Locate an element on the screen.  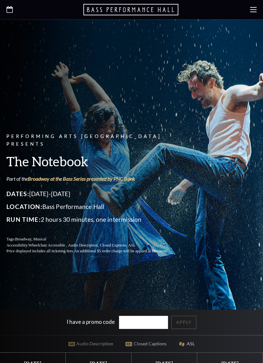
p: Tags: is located at coordinates (95, 239).